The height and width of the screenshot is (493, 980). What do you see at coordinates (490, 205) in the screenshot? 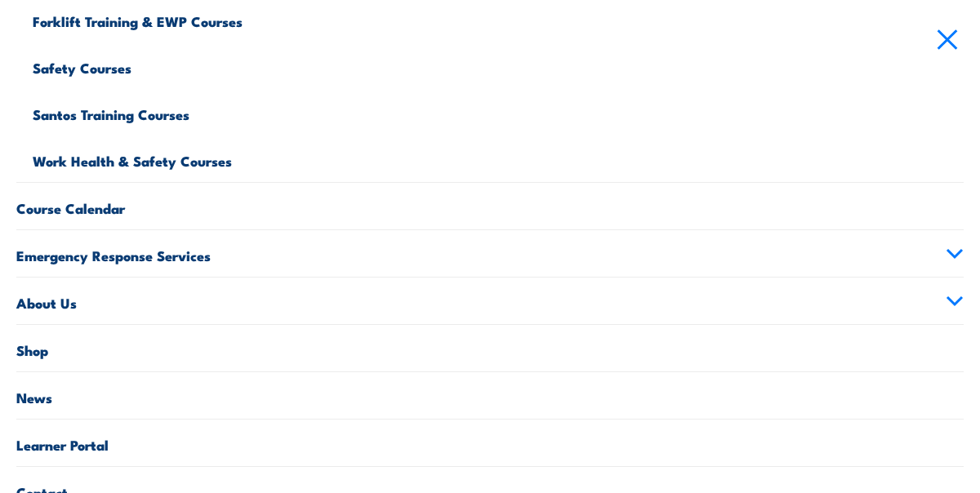
I see `a: Course Calendar` at bounding box center [490, 205].